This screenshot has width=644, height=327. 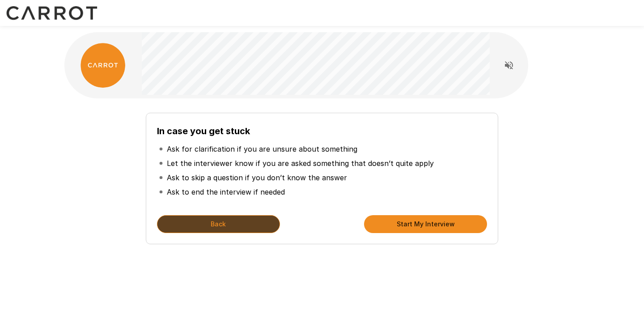 What do you see at coordinates (226, 191) in the screenshot?
I see `p: Ask to end the interview if needed` at bounding box center [226, 191].